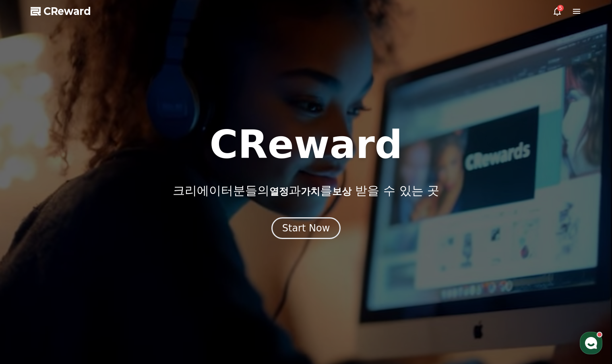 This screenshot has width=612, height=364. I want to click on a: Start Now, so click(306, 229).